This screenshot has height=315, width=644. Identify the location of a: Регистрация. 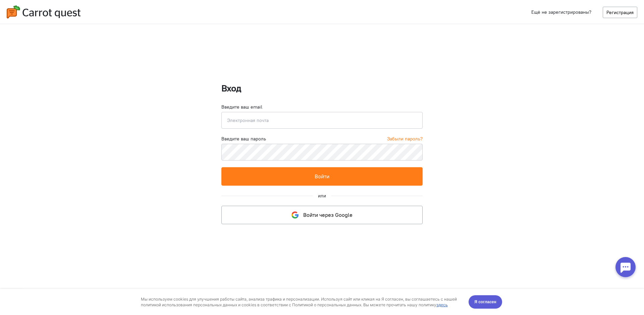
(620, 12).